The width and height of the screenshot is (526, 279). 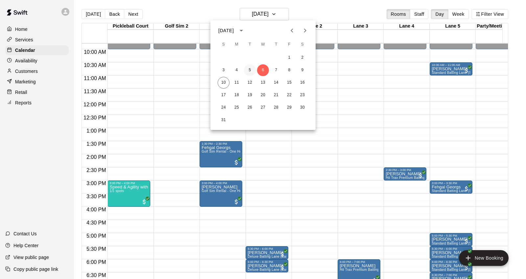 What do you see at coordinates (263, 108) in the screenshot?
I see `button: 27` at bounding box center [263, 108].